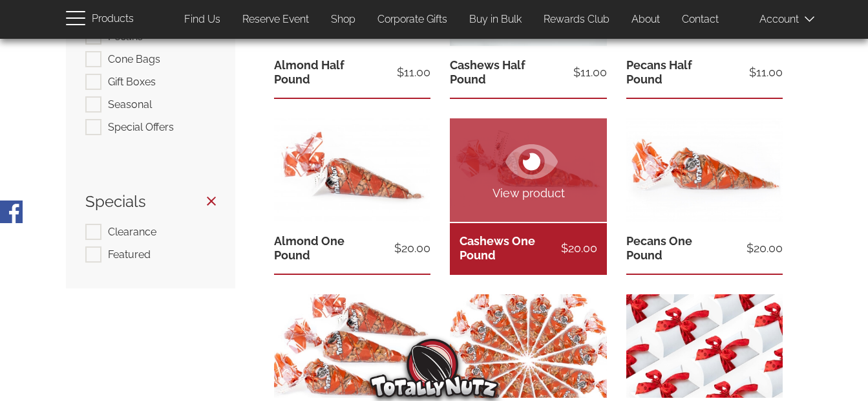 This screenshot has width=868, height=401. What do you see at coordinates (434, 368) in the screenshot?
I see `img: Totally Nutz Logo` at bounding box center [434, 368].